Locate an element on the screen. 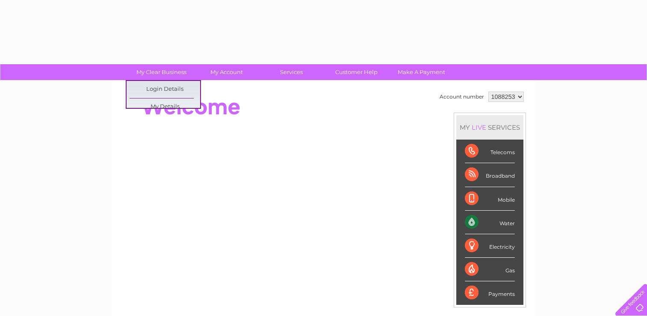  div: Broadband is located at coordinates (490, 175).